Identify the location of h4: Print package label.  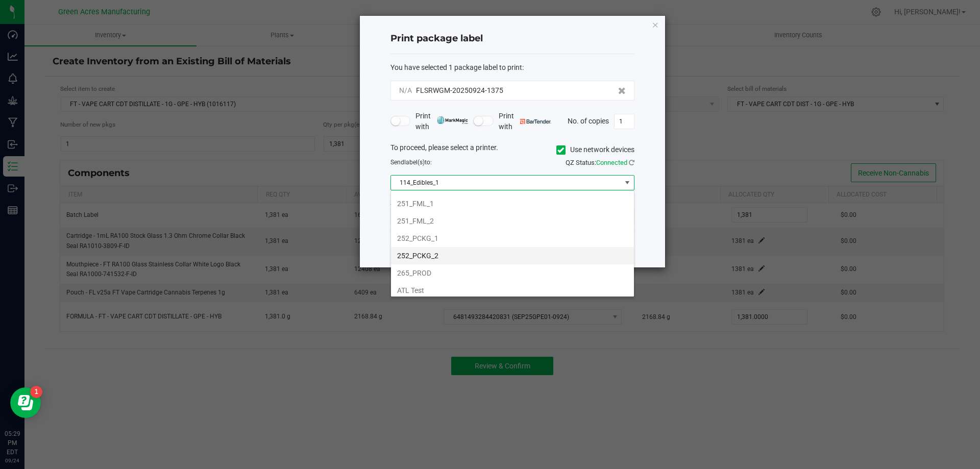
(512, 39).